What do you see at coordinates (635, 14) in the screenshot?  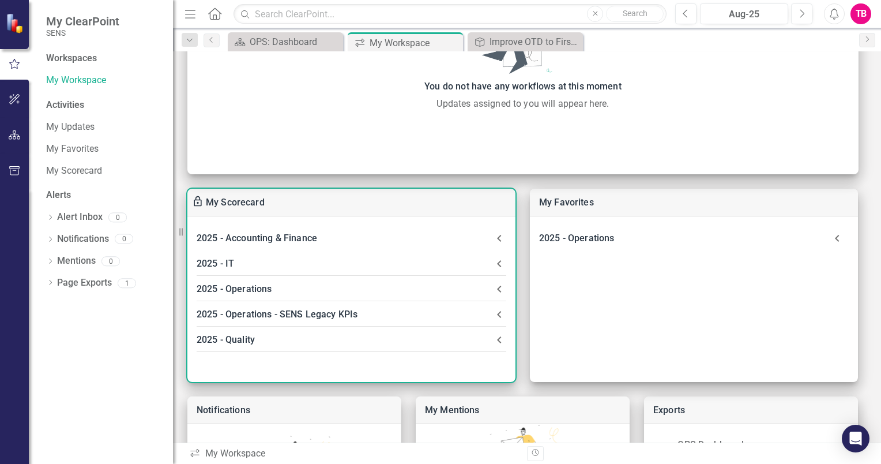 I see `button: Search` at bounding box center [635, 14].